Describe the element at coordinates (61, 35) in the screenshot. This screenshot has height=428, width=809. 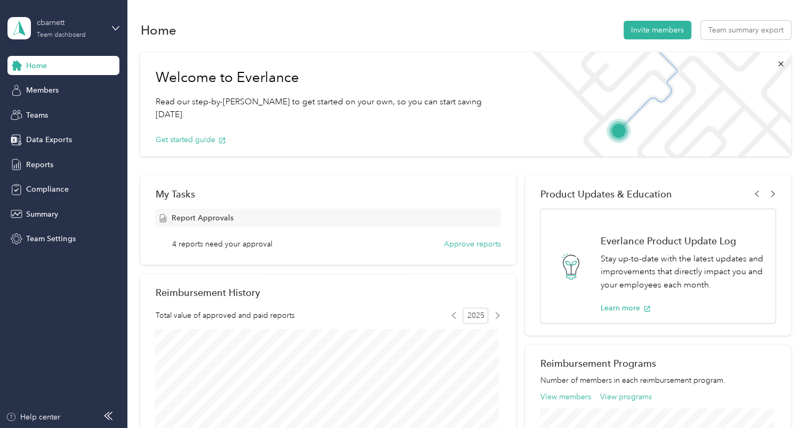
I see `div: Team dashboard` at that location.